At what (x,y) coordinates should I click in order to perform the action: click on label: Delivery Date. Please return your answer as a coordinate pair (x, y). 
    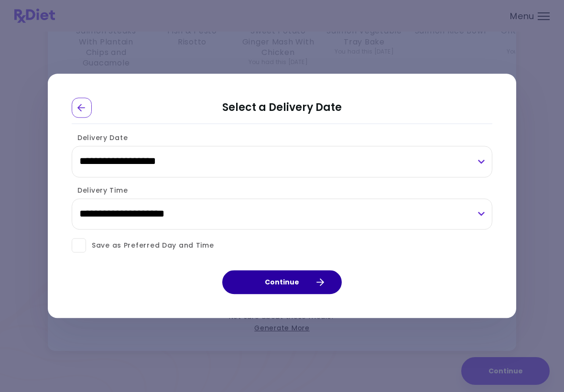
    Looking at the image, I should click on (100, 138).